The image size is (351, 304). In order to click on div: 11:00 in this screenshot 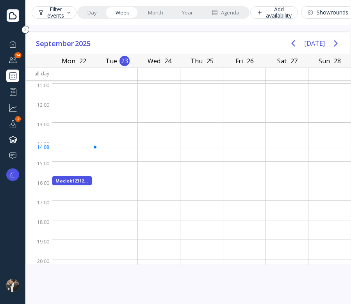, I will do `click(39, 91)`.